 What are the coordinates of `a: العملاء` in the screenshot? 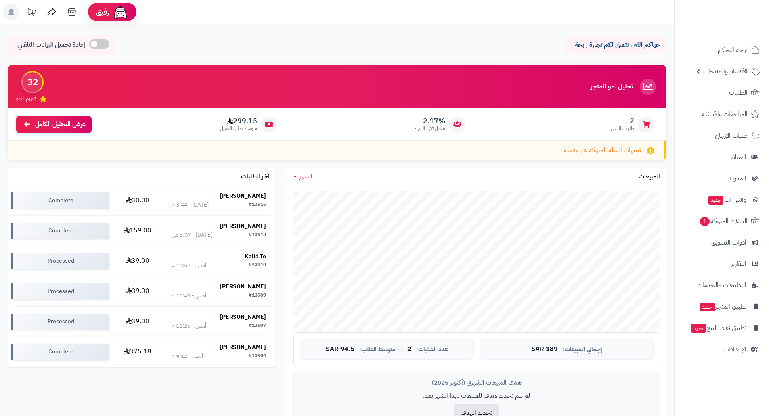 It's located at (722, 157).